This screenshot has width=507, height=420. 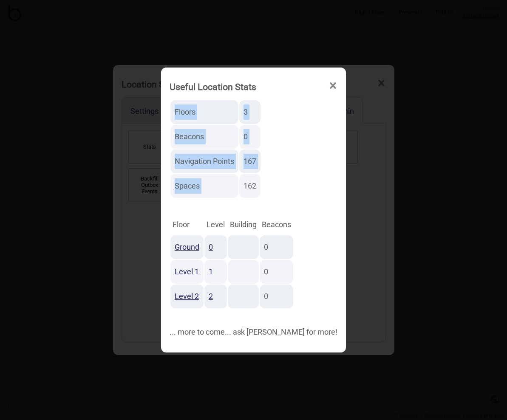 I want to click on td: 167, so click(x=250, y=161).